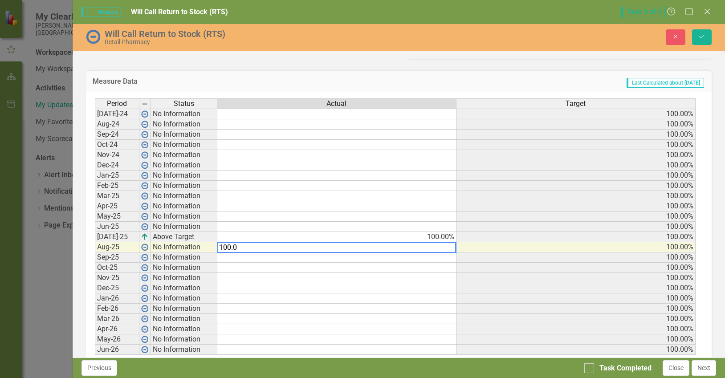 The height and width of the screenshot is (378, 725). What do you see at coordinates (117, 288) in the screenshot?
I see `td: Dec-25` at bounding box center [117, 288].